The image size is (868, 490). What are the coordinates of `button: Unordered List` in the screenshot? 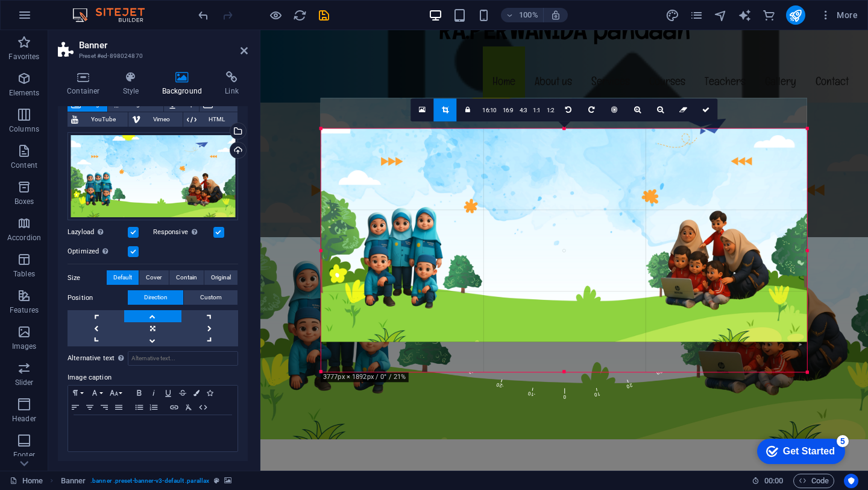 It's located at (139, 407).